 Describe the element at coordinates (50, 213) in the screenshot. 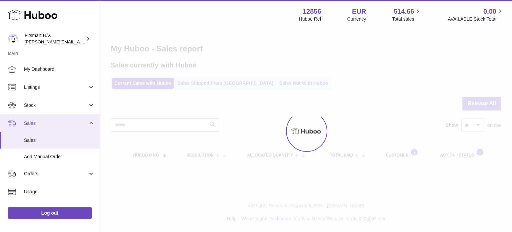

I see `a: Log out` at that location.